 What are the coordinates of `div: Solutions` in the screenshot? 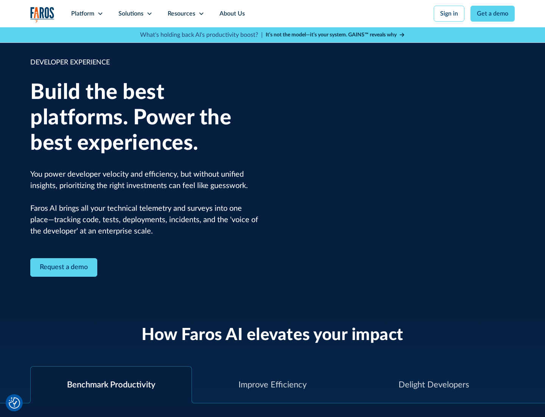 It's located at (131, 14).